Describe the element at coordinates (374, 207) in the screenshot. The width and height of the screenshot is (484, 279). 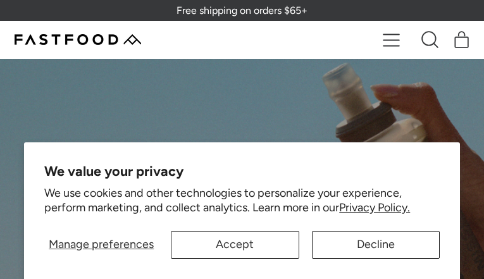
I see `a: Privacy Policy.` at that location.